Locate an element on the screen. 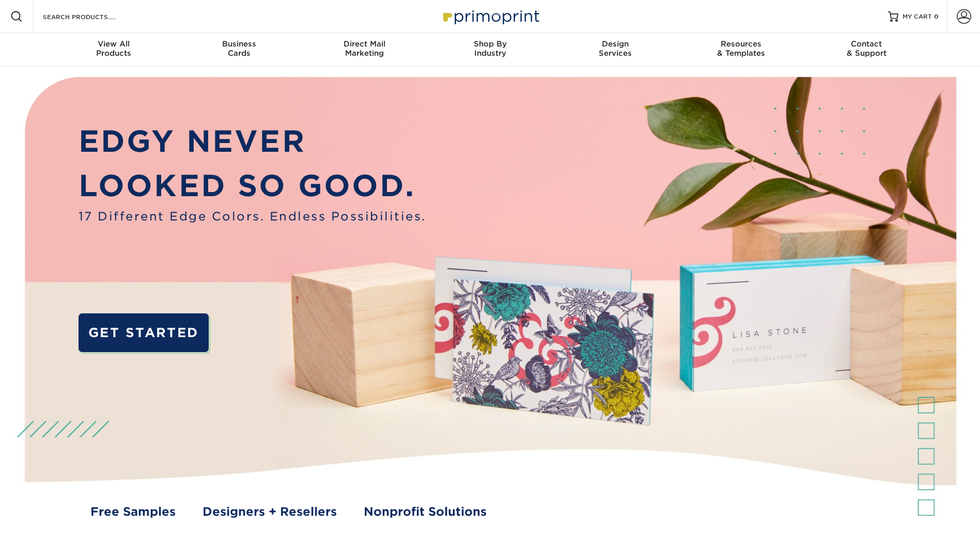 The height and width of the screenshot is (539, 980). span: Contact is located at coordinates (866, 44).